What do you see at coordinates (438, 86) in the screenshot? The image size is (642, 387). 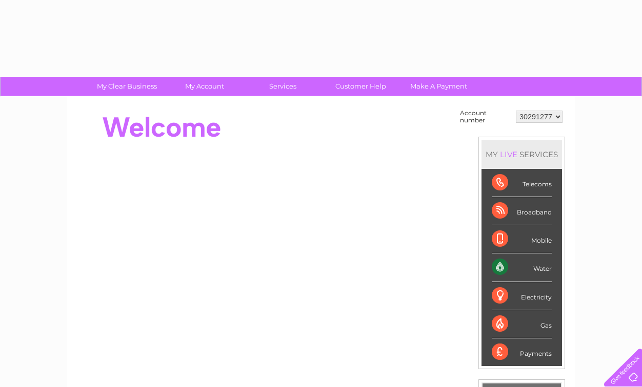 I see `a: Make A Payment` at bounding box center [438, 86].